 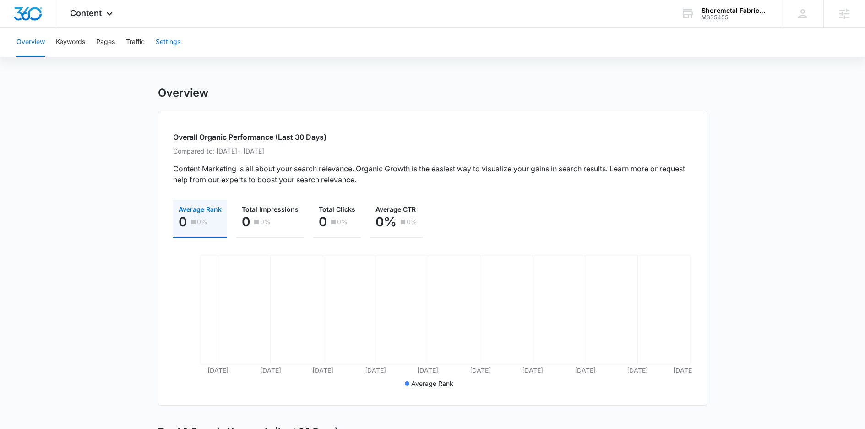 What do you see at coordinates (168, 42) in the screenshot?
I see `button: Settings` at bounding box center [168, 42].